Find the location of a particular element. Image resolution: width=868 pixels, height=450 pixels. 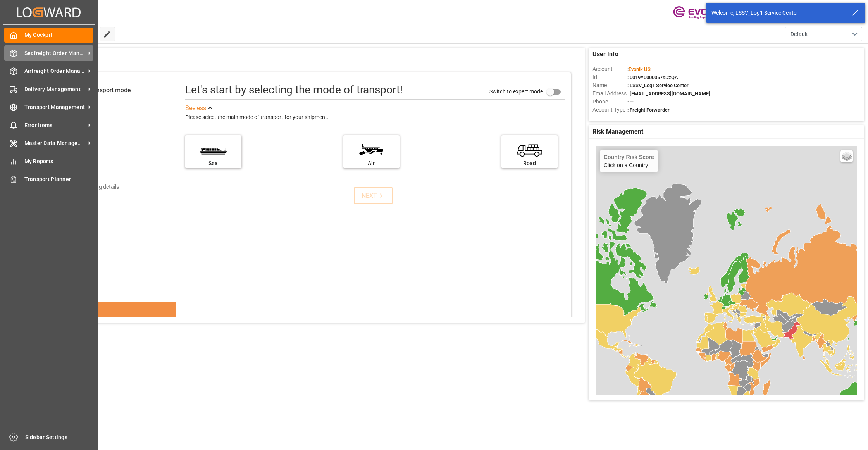

div: Let's start by selecting the mode of transport! is located at coordinates (293, 90).